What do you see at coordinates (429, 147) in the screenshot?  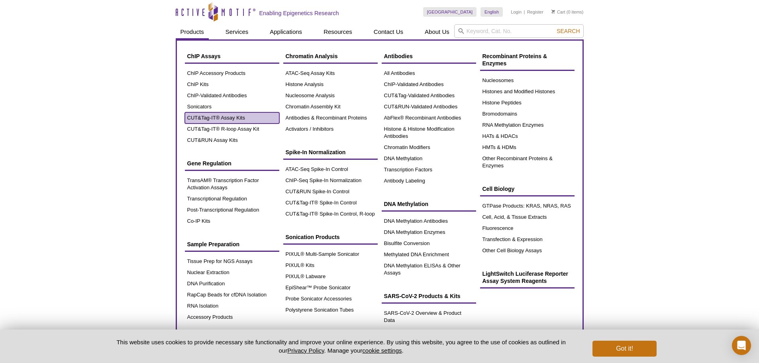 I see `a: Chromatin Modifiers` at bounding box center [429, 147].